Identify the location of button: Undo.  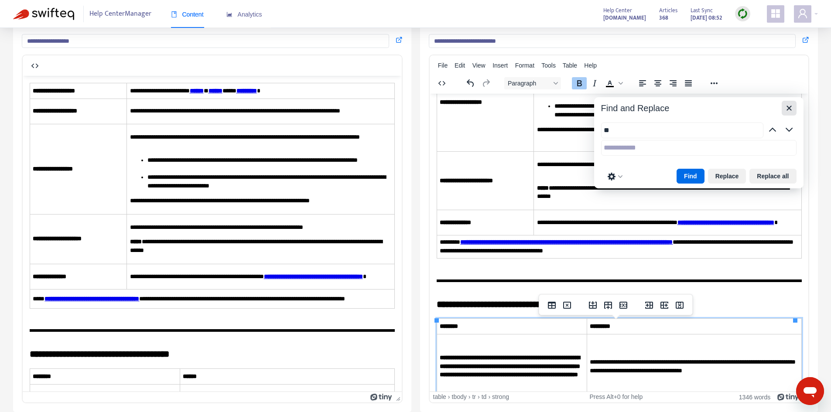
(471, 83).